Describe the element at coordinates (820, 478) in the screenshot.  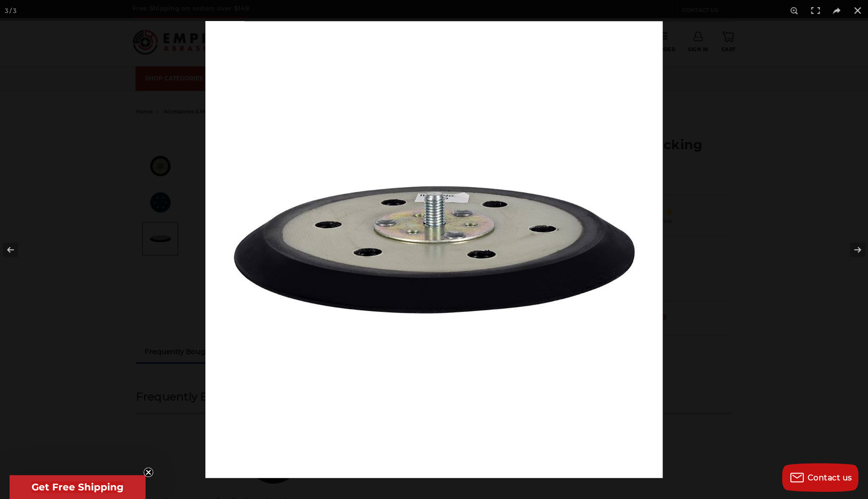
I see `button: Contact us` at that location.